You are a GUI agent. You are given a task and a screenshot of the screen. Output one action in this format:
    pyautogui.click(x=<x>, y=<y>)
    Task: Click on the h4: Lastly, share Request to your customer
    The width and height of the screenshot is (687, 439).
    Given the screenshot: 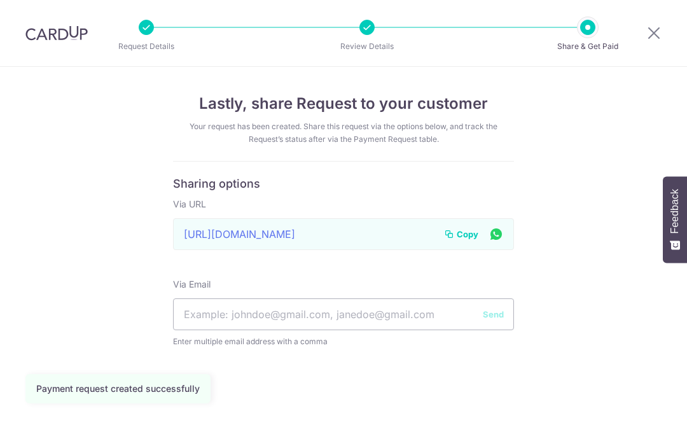 What is the action you would take?
    pyautogui.click(x=344, y=104)
    